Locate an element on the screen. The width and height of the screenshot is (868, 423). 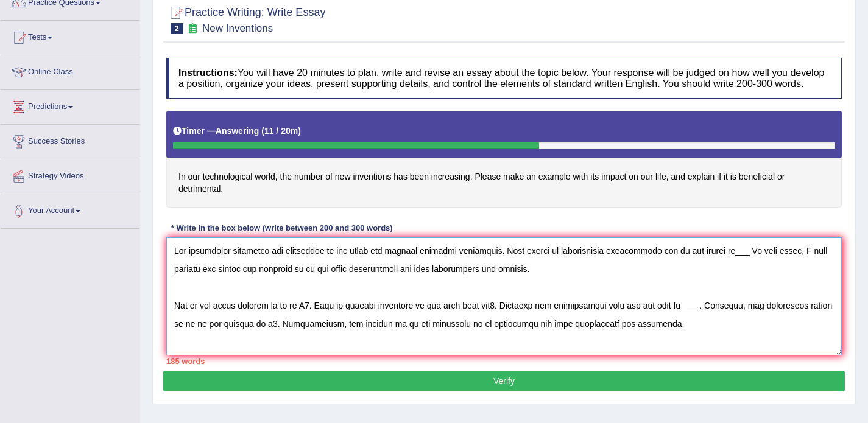
span: 2 is located at coordinates (176, 28).